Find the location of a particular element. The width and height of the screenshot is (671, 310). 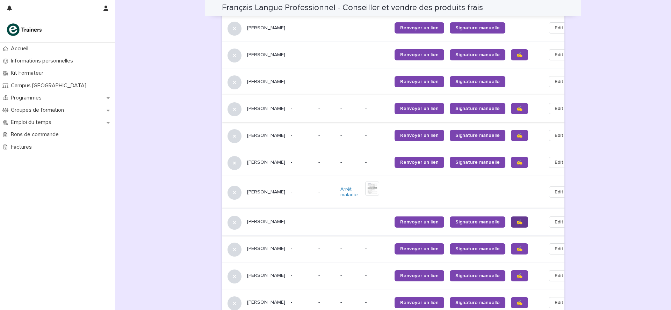

p: Programmes is located at coordinates (28, 98).